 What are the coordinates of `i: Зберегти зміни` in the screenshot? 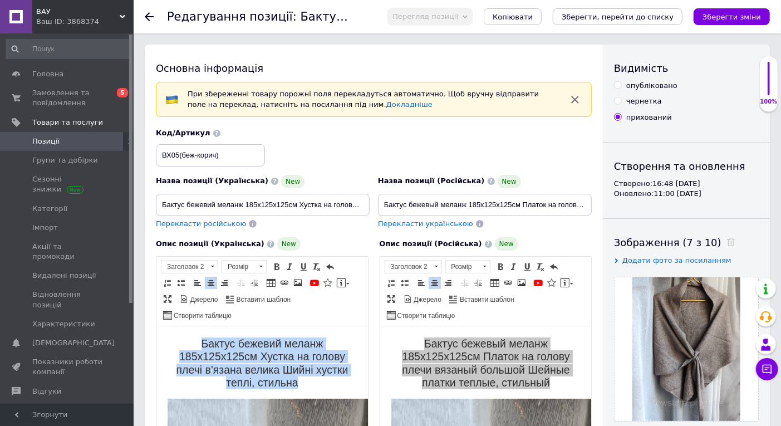 It's located at (732, 17).